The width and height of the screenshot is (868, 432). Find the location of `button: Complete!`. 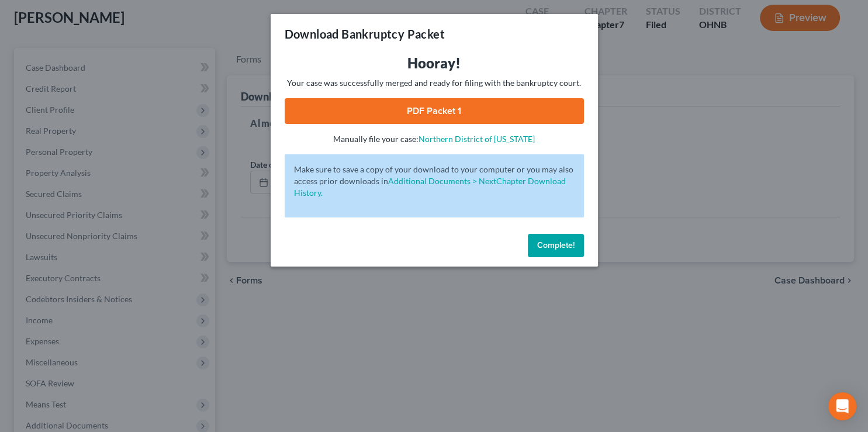

button: Complete! is located at coordinates (556, 245).